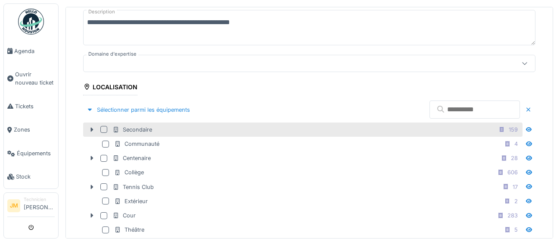 The height and width of the screenshot is (242, 560). Describe the element at coordinates (513, 215) in the screenshot. I see `div: 283` at that location.